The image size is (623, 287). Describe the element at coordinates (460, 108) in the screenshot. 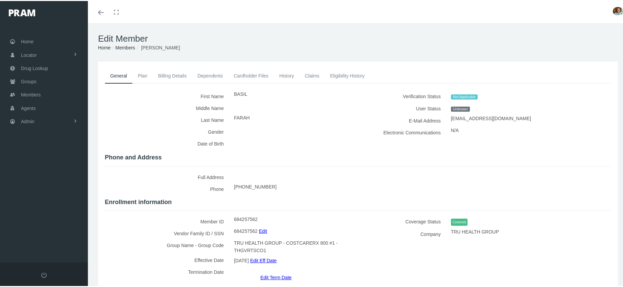

I see `span: Unknown` at that location.